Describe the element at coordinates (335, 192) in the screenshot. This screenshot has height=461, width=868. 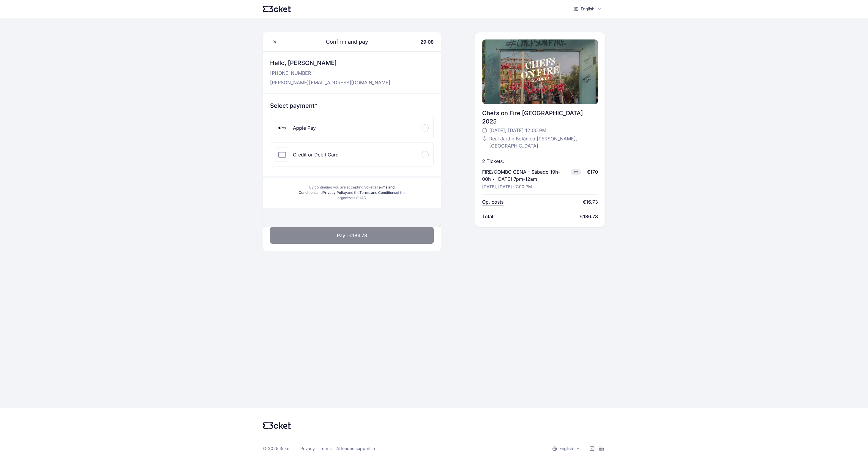
I see `a: Privacy Policy` at that location.